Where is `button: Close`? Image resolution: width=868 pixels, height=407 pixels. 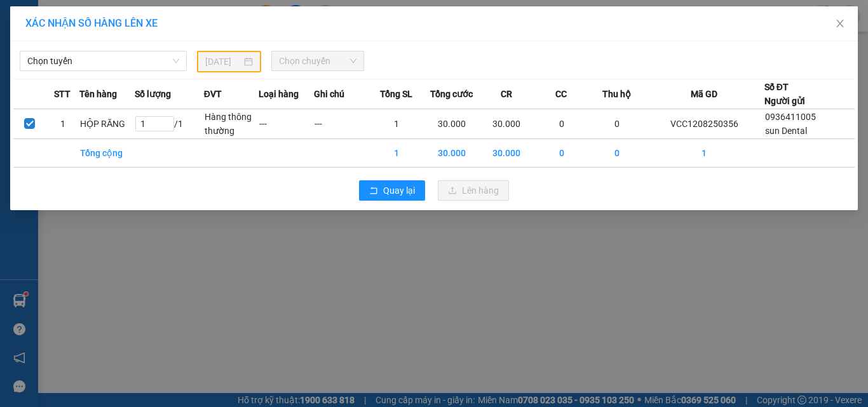
button: Close is located at coordinates (840, 24).